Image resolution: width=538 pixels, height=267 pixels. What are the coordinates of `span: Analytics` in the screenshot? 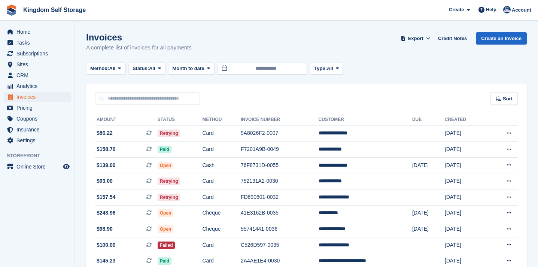 It's located at (39, 86).